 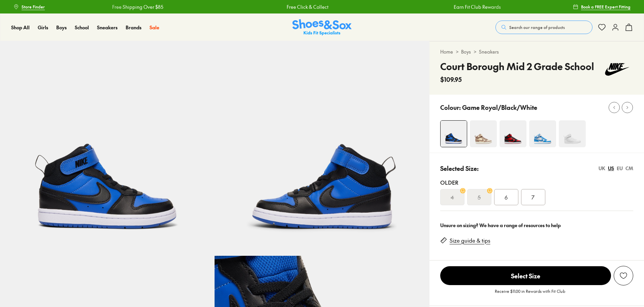 I want to click on s: 4, so click(x=452, y=197).